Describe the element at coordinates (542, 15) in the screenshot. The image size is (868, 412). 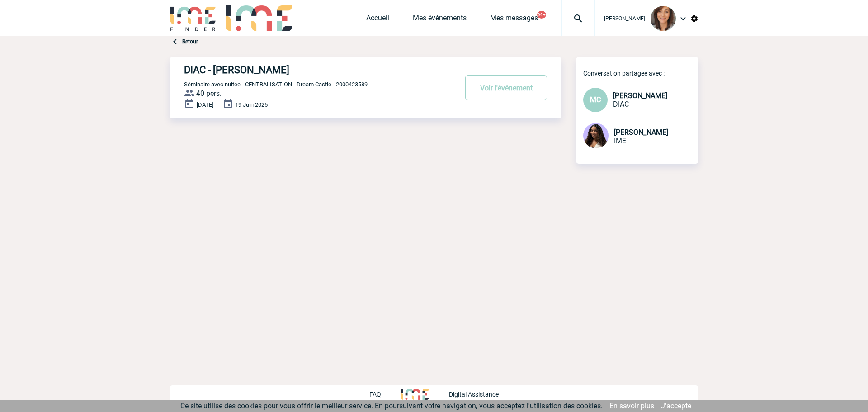
I see `button: 99+` at that location.